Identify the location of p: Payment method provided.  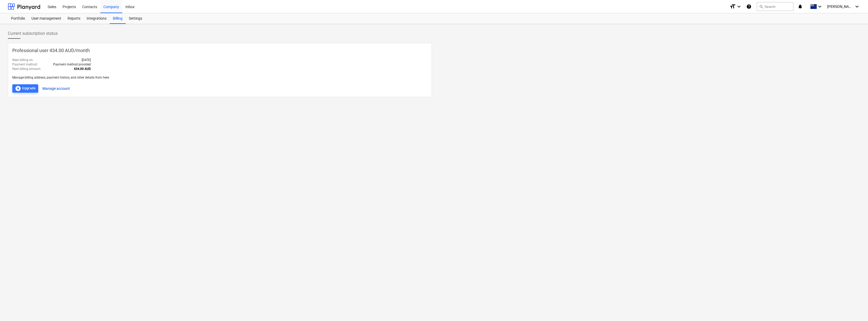
(72, 64).